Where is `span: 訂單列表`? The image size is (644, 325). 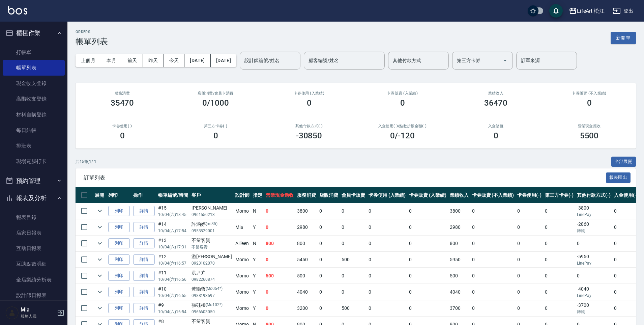 span: 訂單列表 is located at coordinates (345, 178).